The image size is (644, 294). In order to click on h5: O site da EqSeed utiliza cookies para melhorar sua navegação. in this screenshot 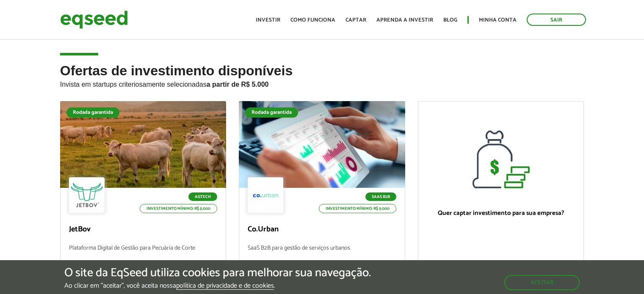, I will do `click(217, 273)`.